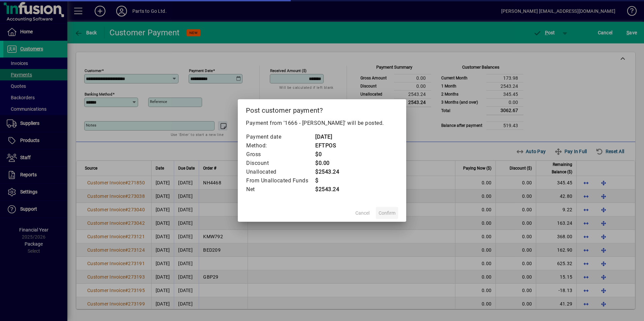  I want to click on td: EFTPOS, so click(328, 146).